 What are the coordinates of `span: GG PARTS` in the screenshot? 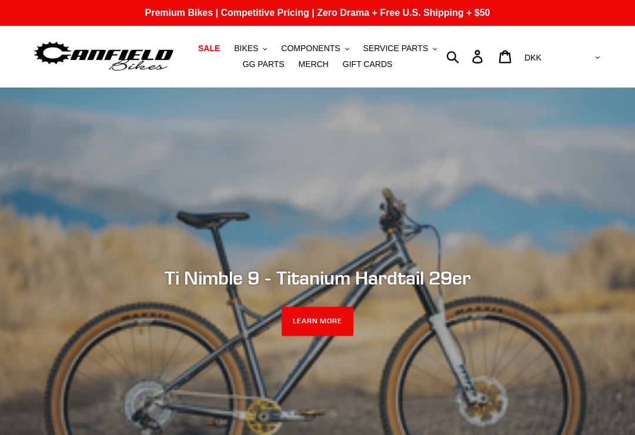 It's located at (263, 64).